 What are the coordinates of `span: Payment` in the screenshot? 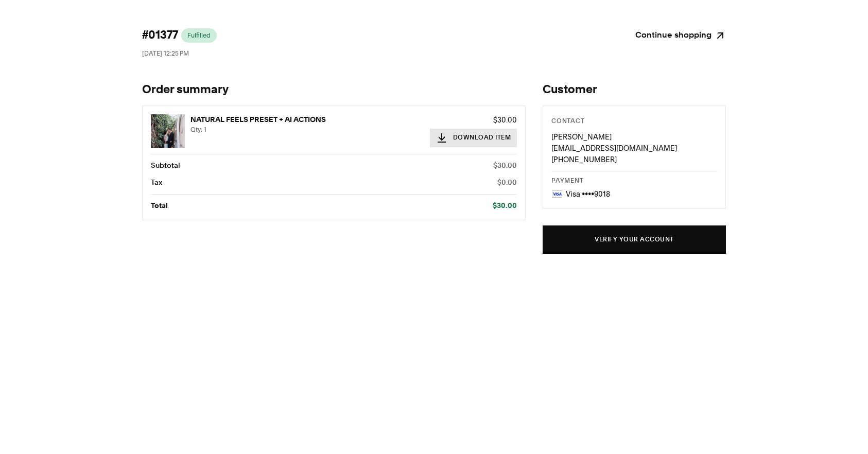 It's located at (567, 181).